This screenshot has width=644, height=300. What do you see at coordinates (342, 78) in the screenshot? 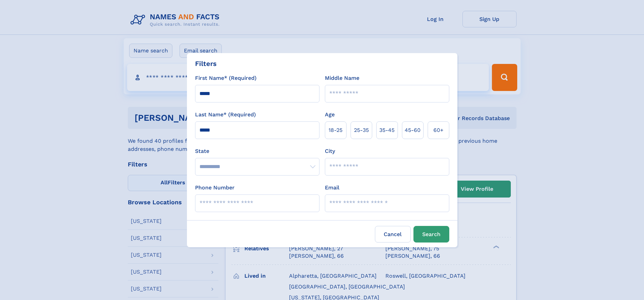
I see `label: Middle Name` at bounding box center [342, 78].